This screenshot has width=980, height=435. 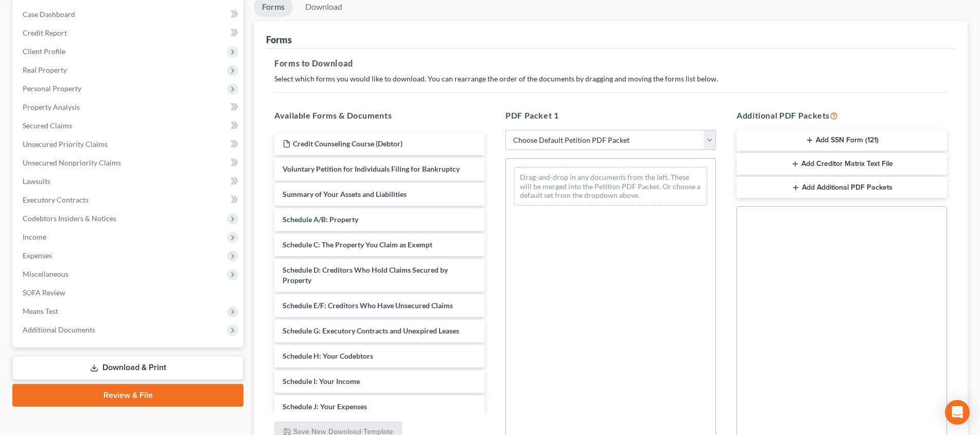 What do you see at coordinates (129, 126) in the screenshot?
I see `a: Secured Claims` at bounding box center [129, 126].